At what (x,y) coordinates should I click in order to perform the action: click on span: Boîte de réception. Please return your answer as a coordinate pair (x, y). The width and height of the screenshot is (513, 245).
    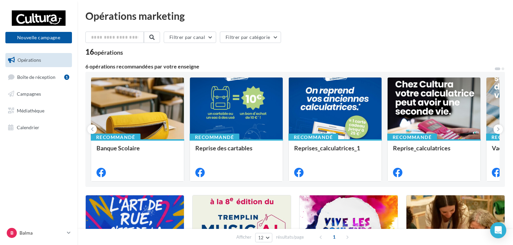
    Looking at the image, I should click on (36, 77).